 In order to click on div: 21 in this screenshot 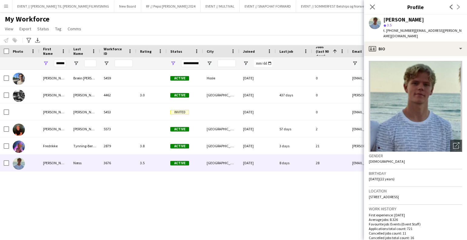, I will do `click(331, 146)`.